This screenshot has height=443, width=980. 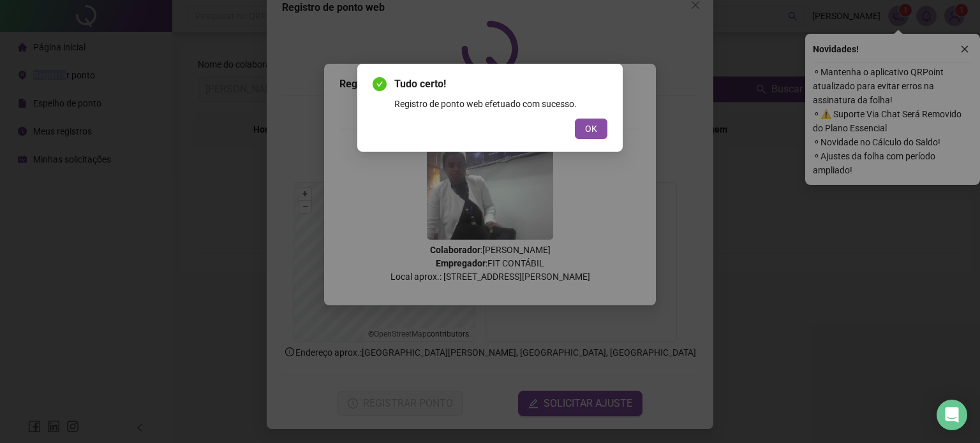 What do you see at coordinates (501, 104) in the screenshot?
I see `div: Registro de ponto web efetuado com sucesso.` at bounding box center [501, 104].